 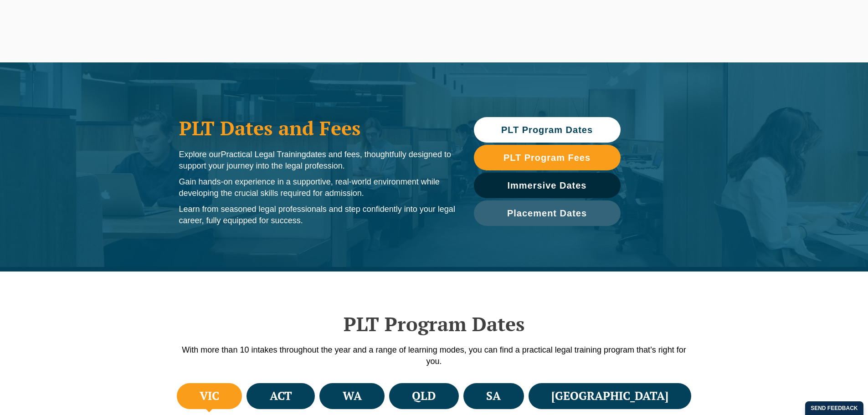 What do you see at coordinates (547, 158) in the screenshot?
I see `span: PLT Program Fees` at bounding box center [547, 158].